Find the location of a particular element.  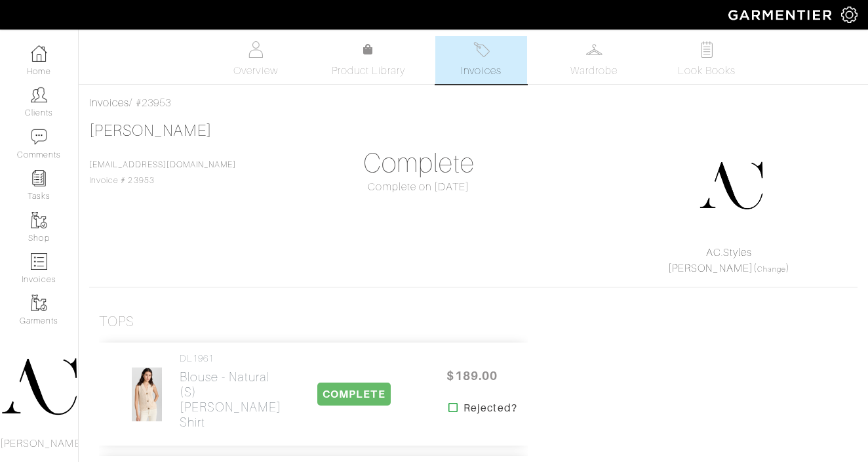

img: reminder-icon-8004d30b9f0a5d33ae49ab947aed9ed385cf756f9e5892f1edd6e32f2345188e.png is located at coordinates (39, 178).